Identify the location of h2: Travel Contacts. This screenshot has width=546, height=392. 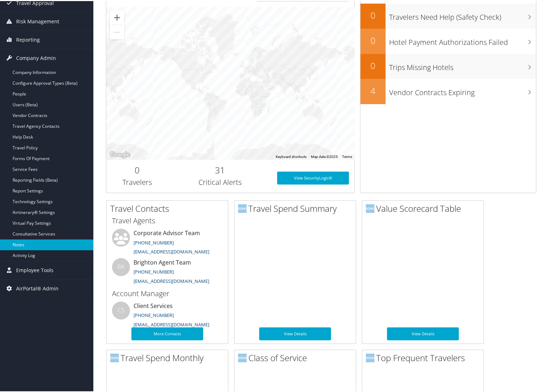
(169, 208).